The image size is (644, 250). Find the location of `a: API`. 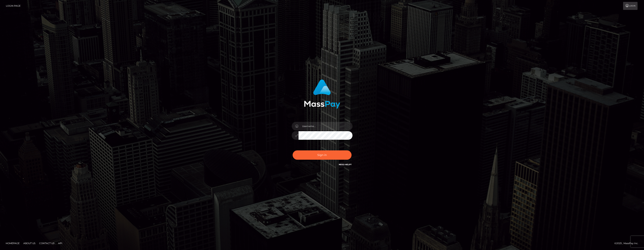

a: API is located at coordinates (60, 243).